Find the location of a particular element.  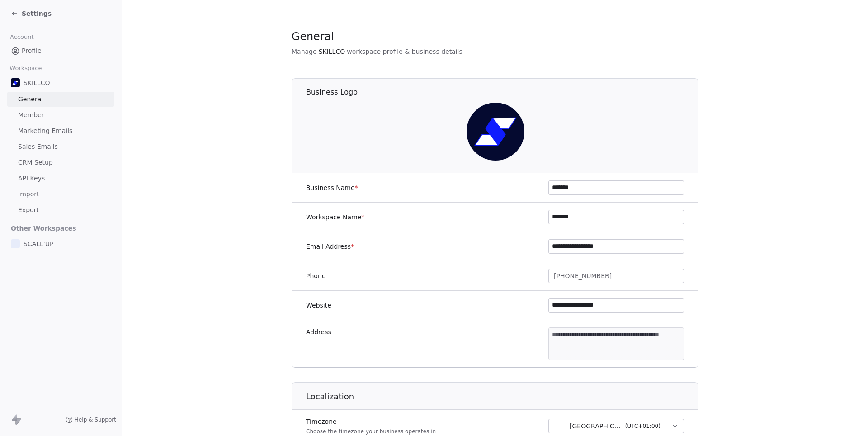

span: Help & Support is located at coordinates (96, 420).